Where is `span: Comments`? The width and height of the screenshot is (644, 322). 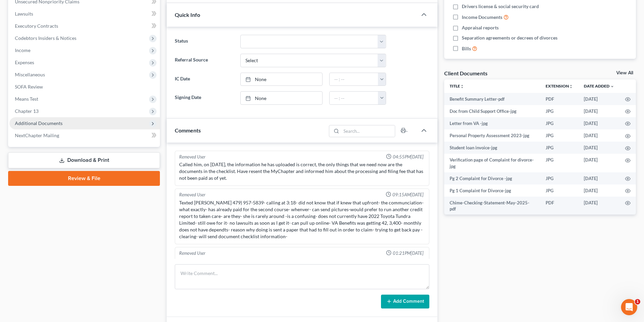
span: Comments is located at coordinates (188, 130).